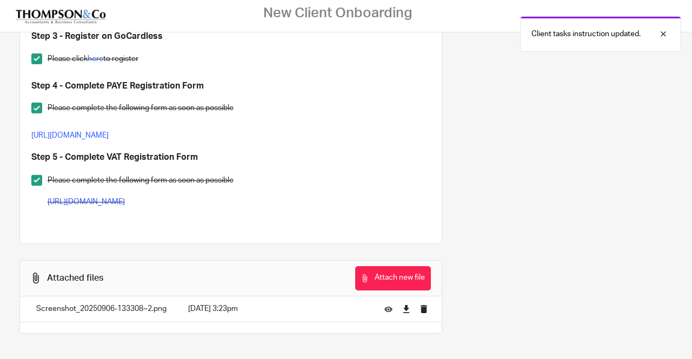 The width and height of the screenshot is (692, 359). I want to click on a: Download, so click(406, 310).